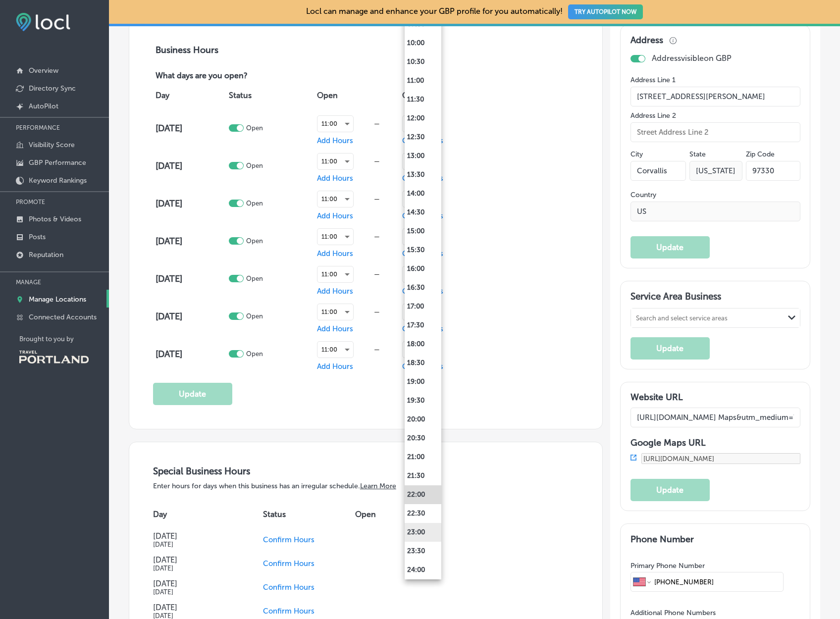 The height and width of the screenshot is (619, 840). I want to click on li: 21:30, so click(423, 476).